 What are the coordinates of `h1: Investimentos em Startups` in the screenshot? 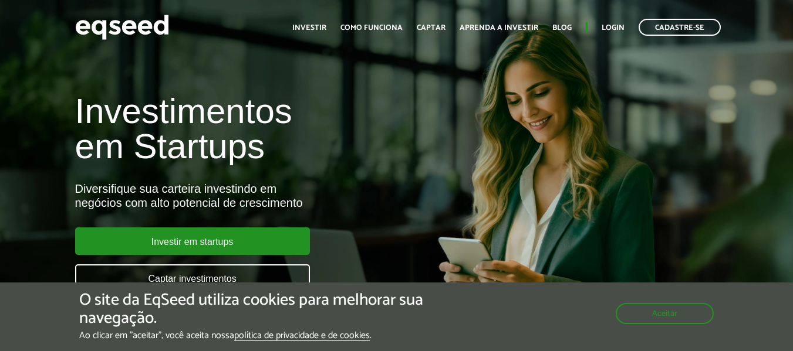 It's located at (265, 129).